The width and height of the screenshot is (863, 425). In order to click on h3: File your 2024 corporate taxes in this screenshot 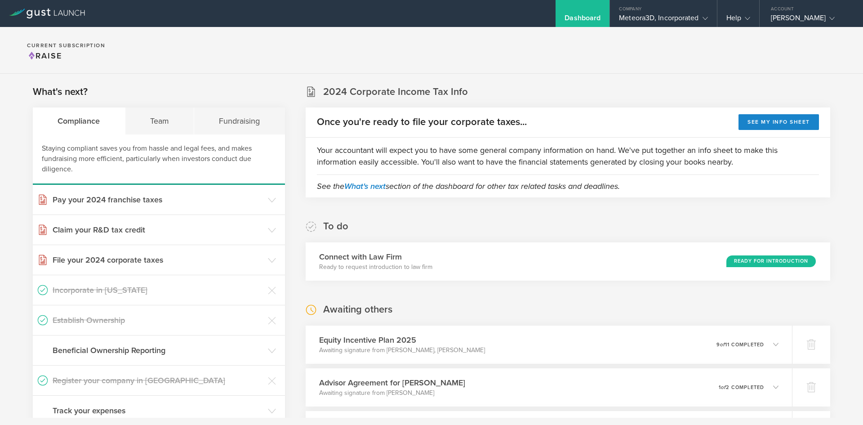, I will do `click(158, 260)`.